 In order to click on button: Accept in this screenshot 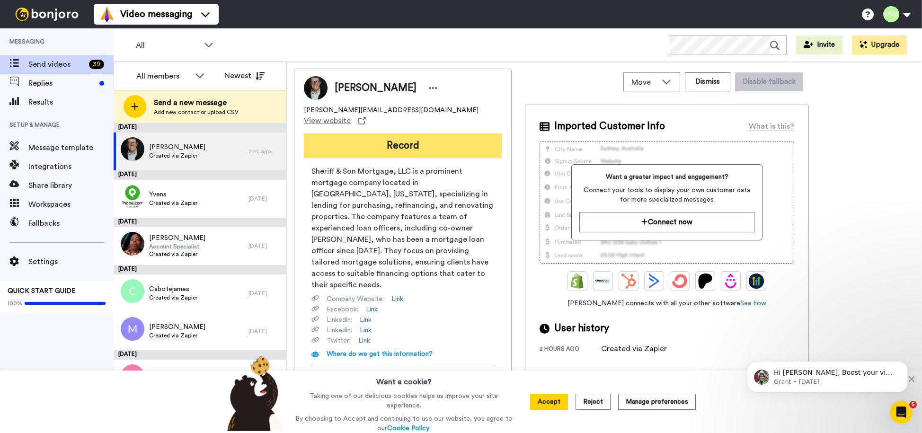, I will do `click(549, 402)`.